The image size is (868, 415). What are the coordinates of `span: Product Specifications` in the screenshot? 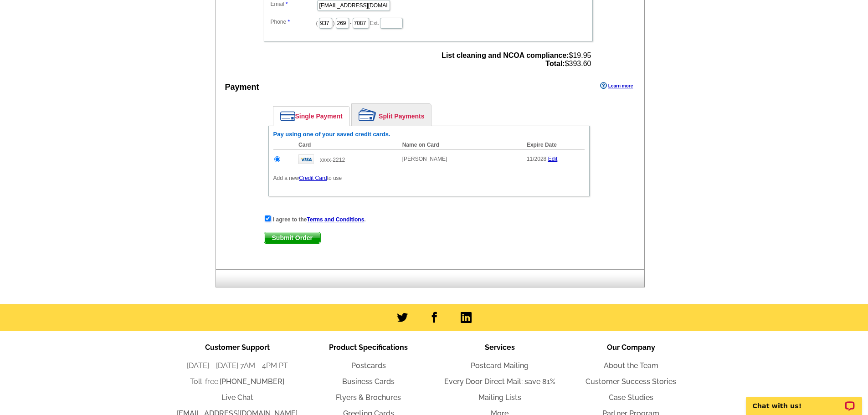 It's located at (368, 347).